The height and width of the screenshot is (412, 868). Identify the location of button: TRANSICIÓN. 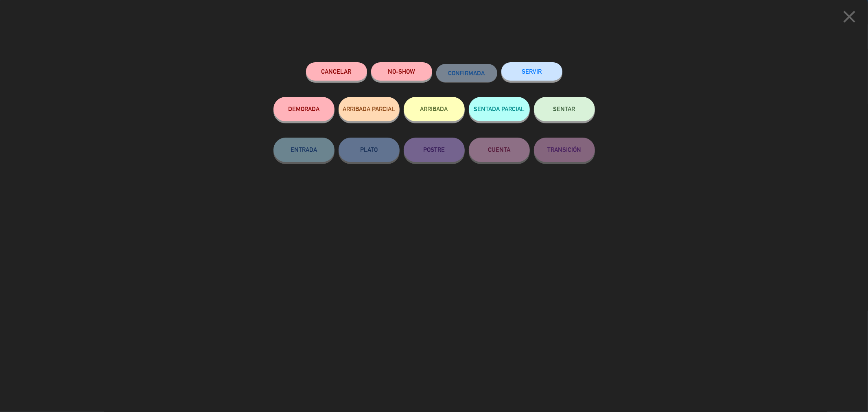
(564, 150).